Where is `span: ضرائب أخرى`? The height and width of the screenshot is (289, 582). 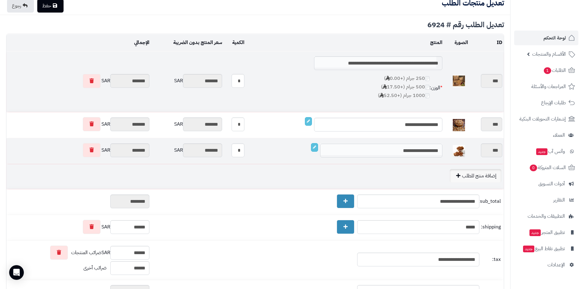
span: ضرائب أخرى is located at coordinates (95, 268).